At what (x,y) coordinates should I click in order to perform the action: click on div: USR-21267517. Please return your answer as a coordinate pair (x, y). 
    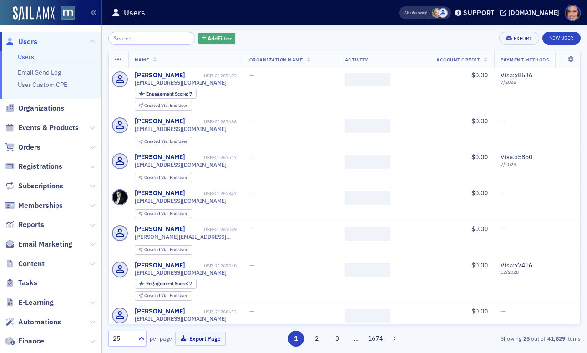
    Looking at the image, I should click on (212, 157).